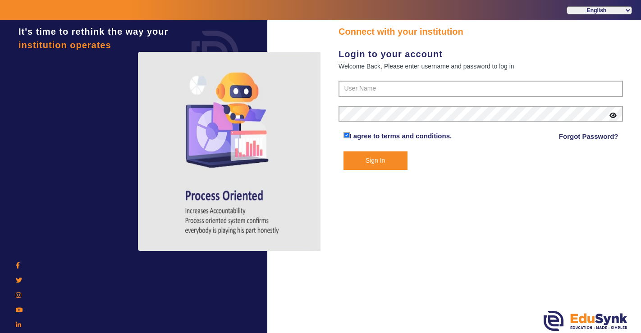  Describe the element at coordinates (401, 136) in the screenshot. I see `a: I agree to terms and conditions.` at that location.